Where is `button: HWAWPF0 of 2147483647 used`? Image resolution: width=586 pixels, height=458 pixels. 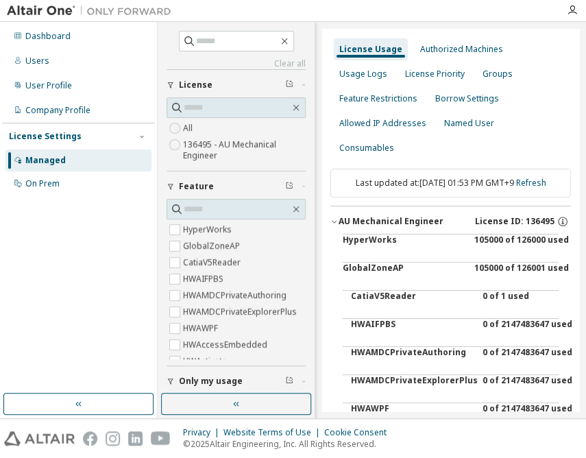
button: HWAWPF0 of 2147483647 used is located at coordinates (454, 419).